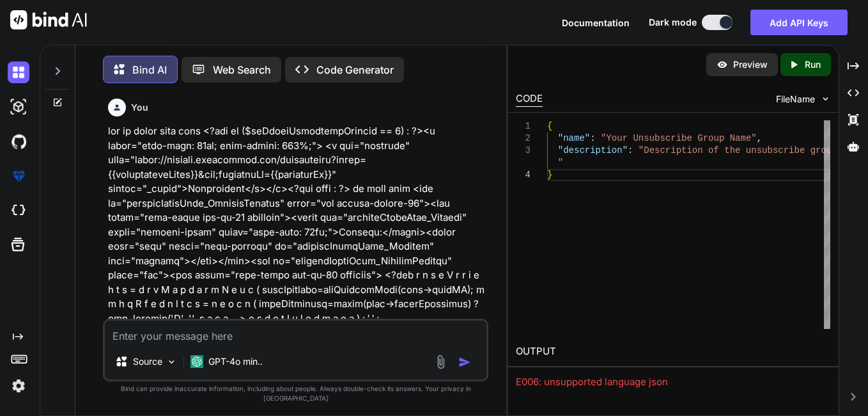 This screenshot has height=416, width=868. I want to click on p: Run, so click(813, 65).